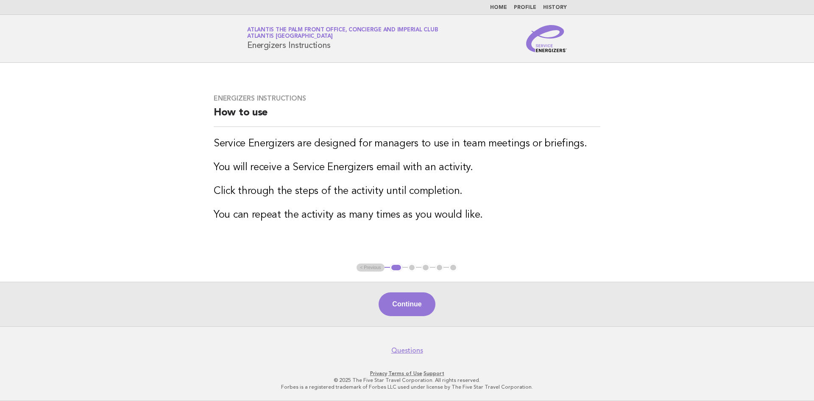 This screenshot has height=401, width=814. Describe the element at coordinates (407, 191) in the screenshot. I see `h3: Click through the steps of the activity until completion.` at that location.